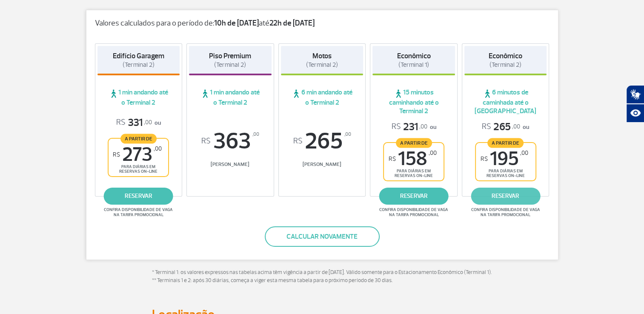  Describe the element at coordinates (322, 24) in the screenshot. I see `p: Valores calculados para o período de: até` at that location.